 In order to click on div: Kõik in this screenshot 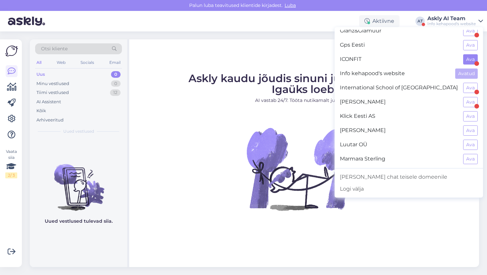, I will do `click(41, 111)`.